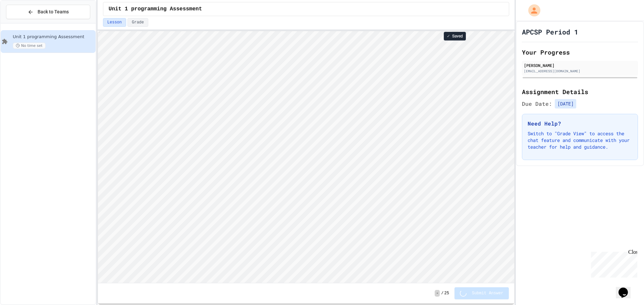 The height and width of the screenshot is (305, 644). What do you see at coordinates (138, 23) in the screenshot?
I see `button: Grade` at bounding box center [138, 23].